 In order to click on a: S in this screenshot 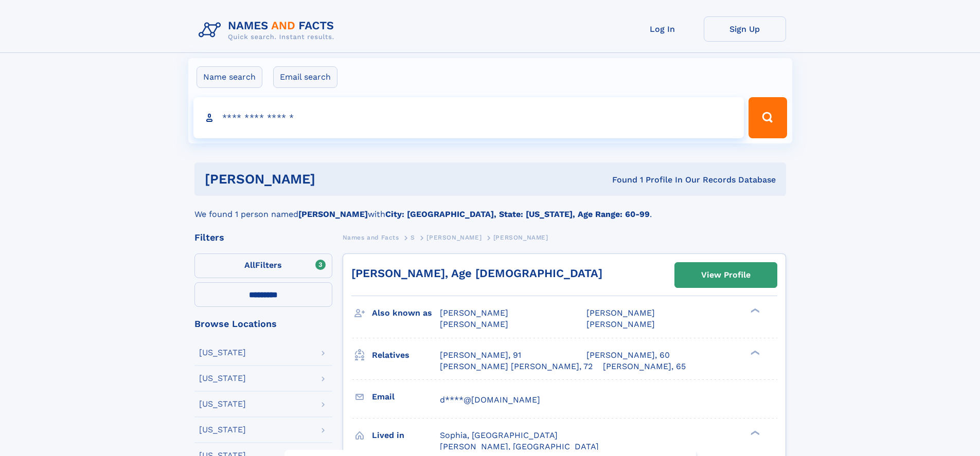, I will do `click(413, 237)`.